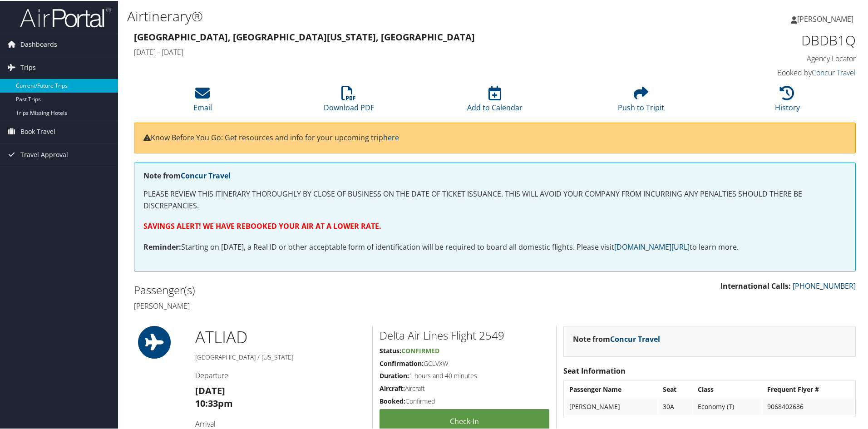  What do you see at coordinates (641, 101) in the screenshot?
I see `a: Push to Tripit` at bounding box center [641, 101].